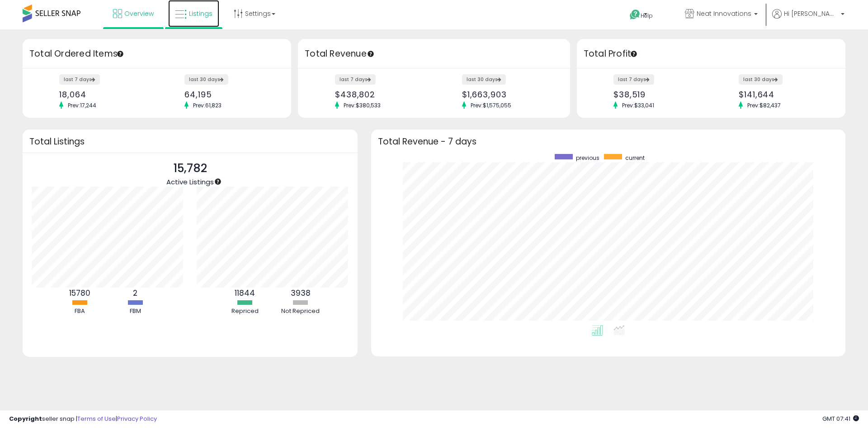 This screenshot has height=428, width=868. I want to click on h3: Total Revenue - 7 days, so click(608, 141).